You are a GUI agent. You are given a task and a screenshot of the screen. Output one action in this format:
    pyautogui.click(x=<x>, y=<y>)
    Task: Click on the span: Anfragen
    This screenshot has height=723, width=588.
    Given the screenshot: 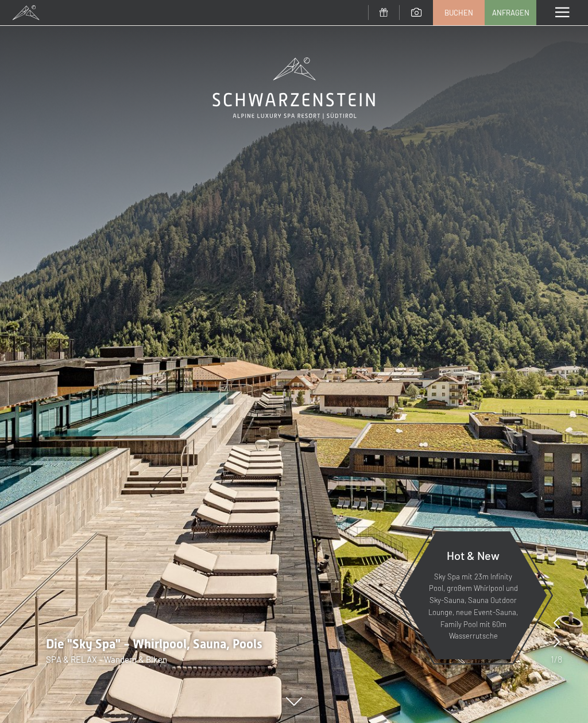 What is the action you would take?
    pyautogui.click(x=511, y=13)
    